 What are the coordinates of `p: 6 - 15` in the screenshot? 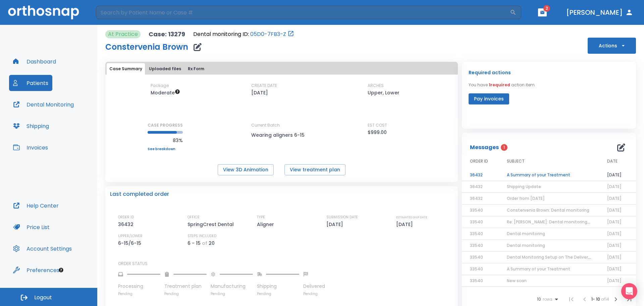 It's located at (194, 243).